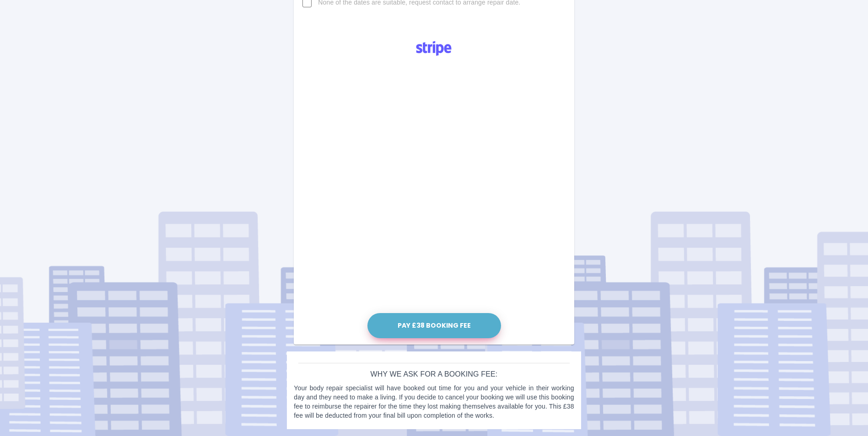  What do you see at coordinates (434, 402) in the screenshot?
I see `p: Your body repair specialist will have booked out time for you and your vehicle in their working d...` at bounding box center [434, 402].